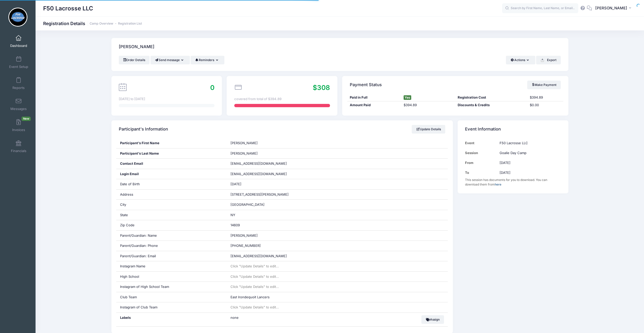 The height and width of the screenshot is (333, 644). I want to click on div: covered from total of $394.89, so click(282, 99).